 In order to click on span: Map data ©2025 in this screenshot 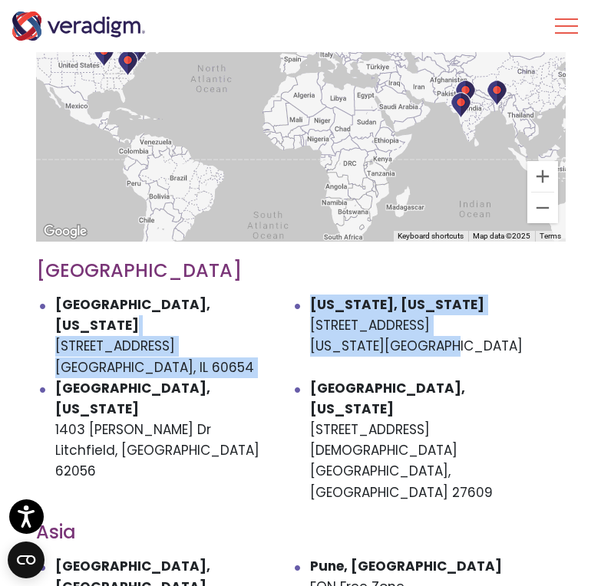, I will do `click(501, 235)`.